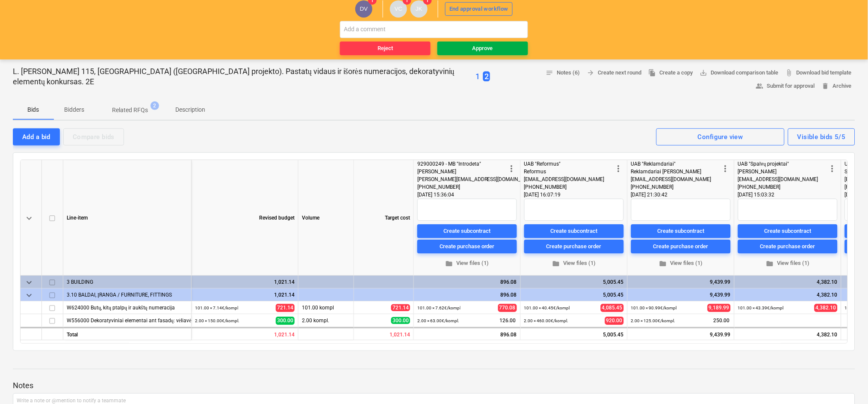 The height and width of the screenshot is (404, 868). Describe the element at coordinates (819, 73) in the screenshot. I see `a: Download bid template` at that location.